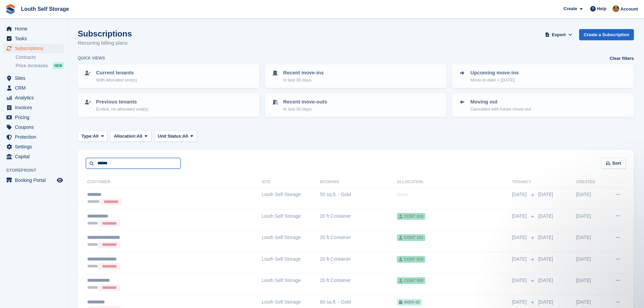 The width and height of the screenshot is (644, 308). I want to click on img: Andy Smith, so click(616, 9).